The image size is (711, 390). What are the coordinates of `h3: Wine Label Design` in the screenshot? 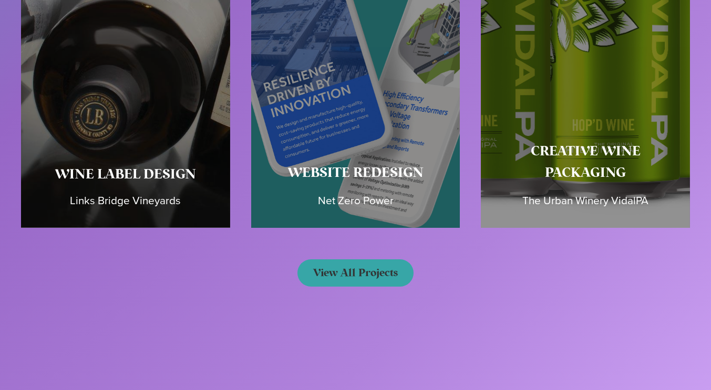 It's located at (126, 175).